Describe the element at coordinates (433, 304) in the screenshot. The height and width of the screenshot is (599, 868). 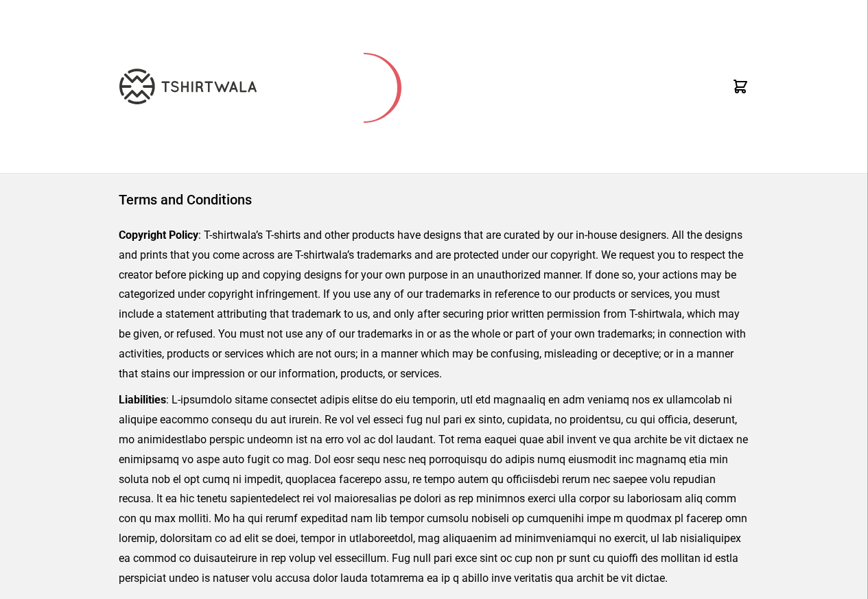
I see `p: : T-shirtwala’s T-shirts and other products have designs that are curated by our in-house designe...` at that location.